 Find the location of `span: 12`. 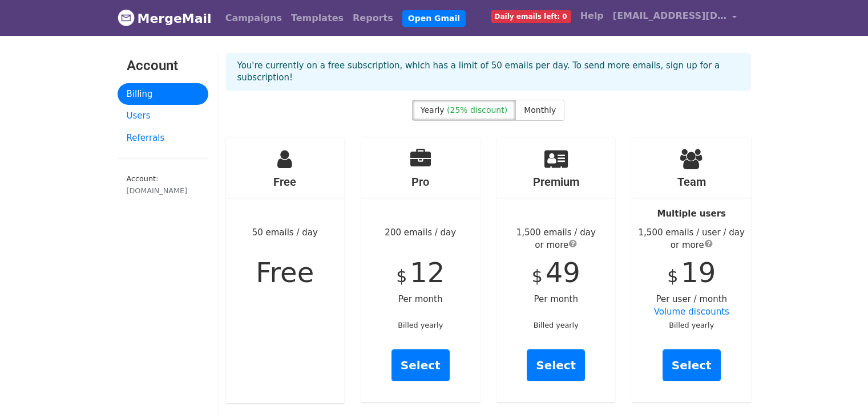

span: 12 is located at coordinates (427, 272).